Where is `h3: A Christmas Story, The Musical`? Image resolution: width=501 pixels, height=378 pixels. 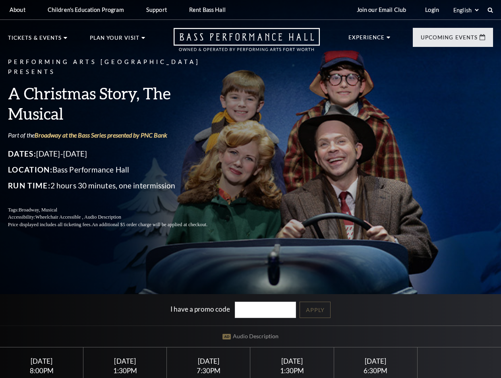 h3: A Christmas Story, The Musical is located at coordinates (117, 103).